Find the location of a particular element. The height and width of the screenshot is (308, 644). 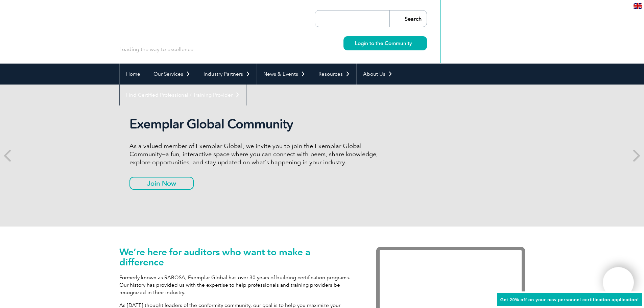

p: Formerly known as RABQSA, Exemplar Global has over 30 years of building certification programs. O... is located at coordinates (238, 285).